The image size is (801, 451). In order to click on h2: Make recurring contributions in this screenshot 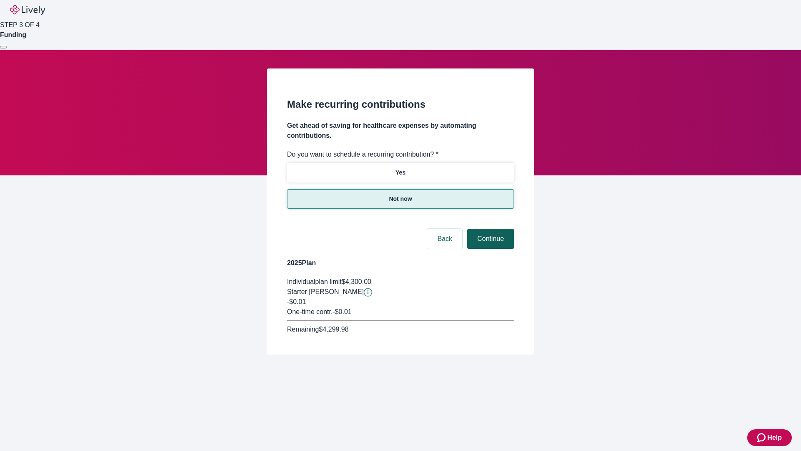, I will do `click(401, 104)`.